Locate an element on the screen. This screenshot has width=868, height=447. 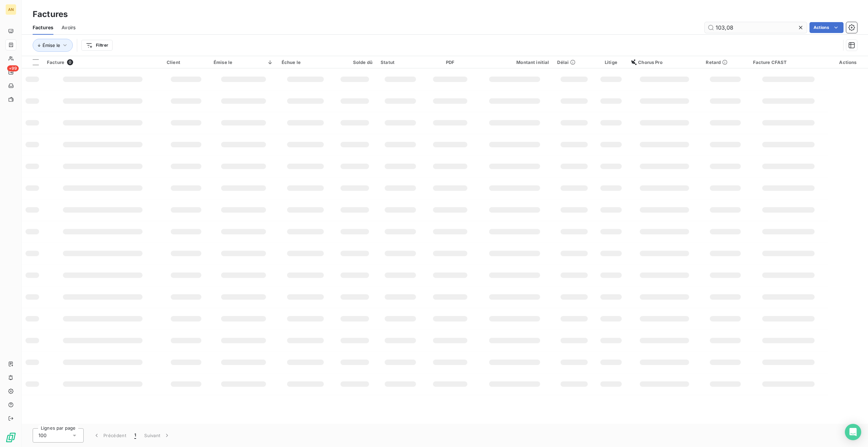
div: Litige is located at coordinates (611, 62).